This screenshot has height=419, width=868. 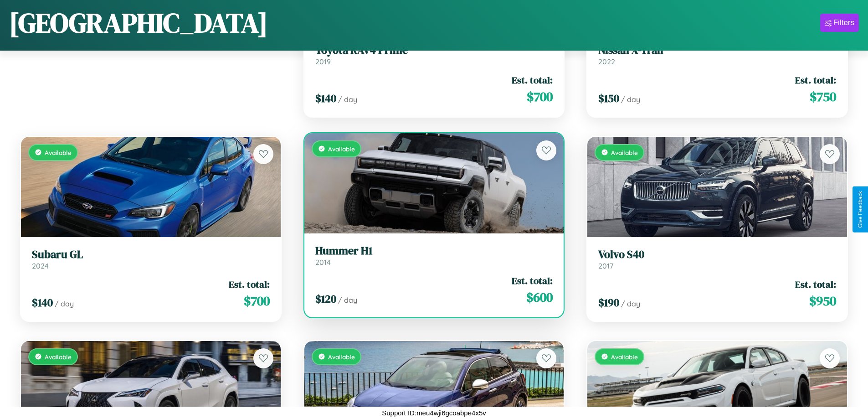 What do you see at coordinates (844, 23) in the screenshot?
I see `div: Filters` at bounding box center [844, 23].